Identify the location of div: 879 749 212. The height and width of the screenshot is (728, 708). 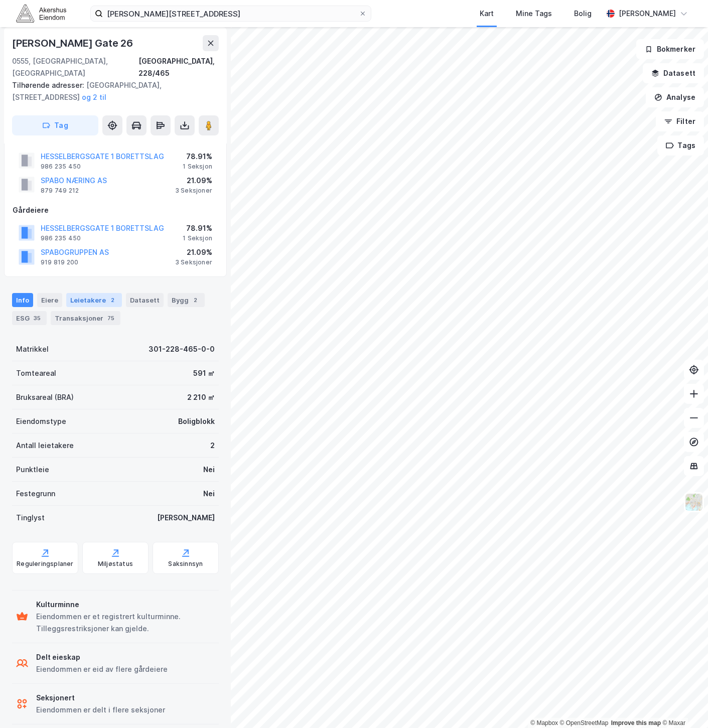
(59, 191).